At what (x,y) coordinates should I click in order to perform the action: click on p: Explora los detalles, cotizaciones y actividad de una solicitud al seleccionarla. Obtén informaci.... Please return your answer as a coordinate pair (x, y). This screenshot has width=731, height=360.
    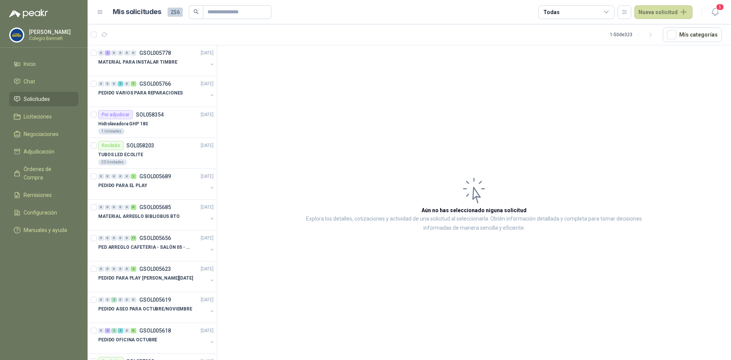
    Looking at the image, I should click on (474, 224).